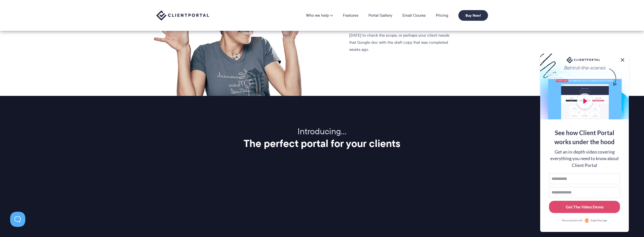 This screenshot has height=237, width=644. What do you see at coordinates (442, 16) in the screenshot?
I see `a: Pricing` at bounding box center [442, 16].